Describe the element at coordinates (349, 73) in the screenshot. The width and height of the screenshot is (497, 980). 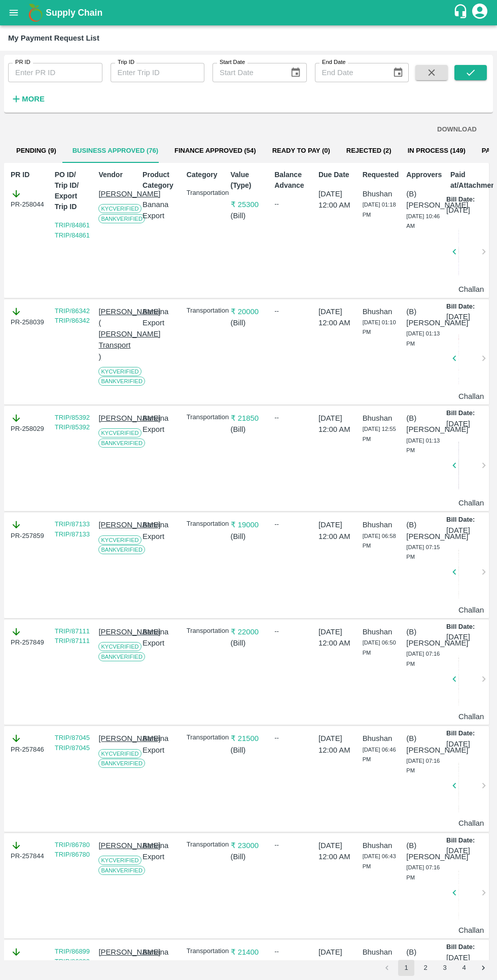
I see `input: End Date` at that location.